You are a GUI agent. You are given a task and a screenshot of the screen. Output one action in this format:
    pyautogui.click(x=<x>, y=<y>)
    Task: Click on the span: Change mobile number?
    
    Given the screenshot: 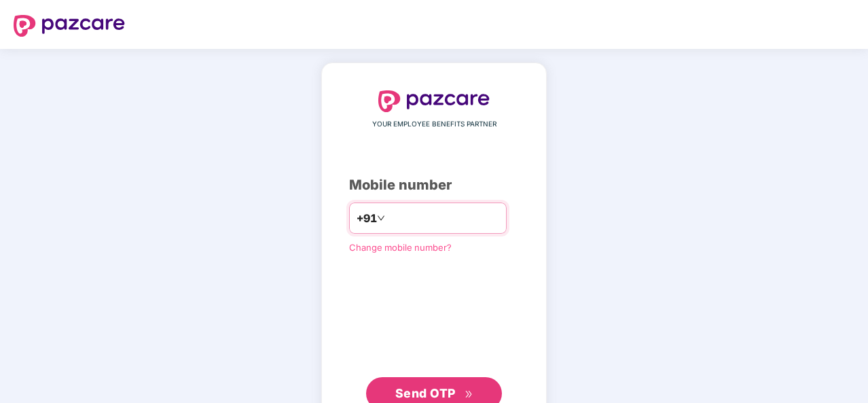 What is the action you would take?
    pyautogui.click(x=400, y=248)
    